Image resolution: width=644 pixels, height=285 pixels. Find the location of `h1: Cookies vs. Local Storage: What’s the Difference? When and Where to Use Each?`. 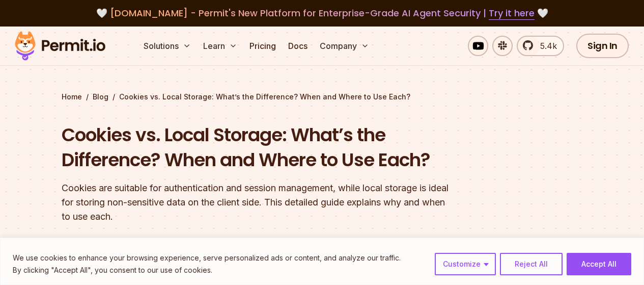

h1: Cookies vs. Local Storage: What’s the Difference? When and Where to Use Each? is located at coordinates (257, 147).